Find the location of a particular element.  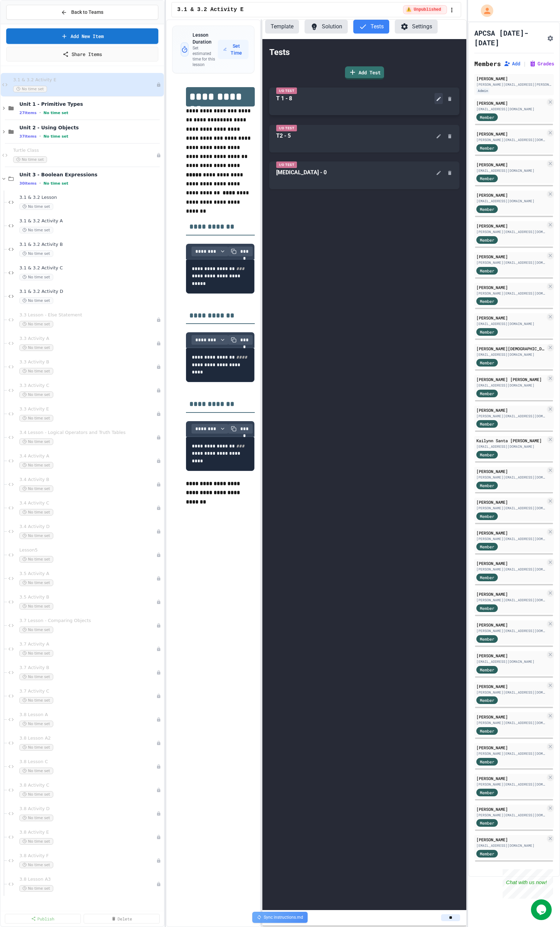

span: 27 items is located at coordinates (28, 113).